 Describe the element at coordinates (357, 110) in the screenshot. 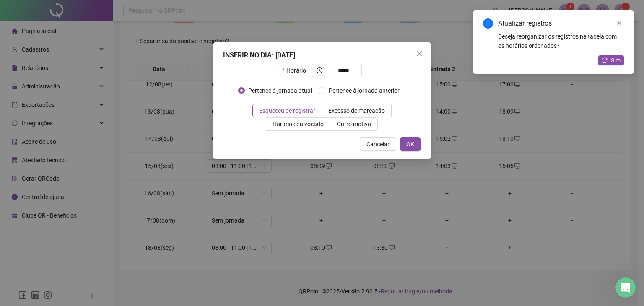

I see `span: Excesso de marcação` at that location.